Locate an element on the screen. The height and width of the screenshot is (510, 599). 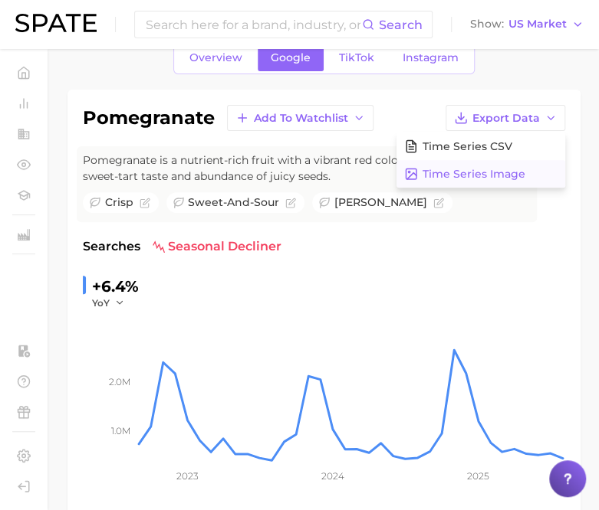
img: SPATE is located at coordinates (56, 23).